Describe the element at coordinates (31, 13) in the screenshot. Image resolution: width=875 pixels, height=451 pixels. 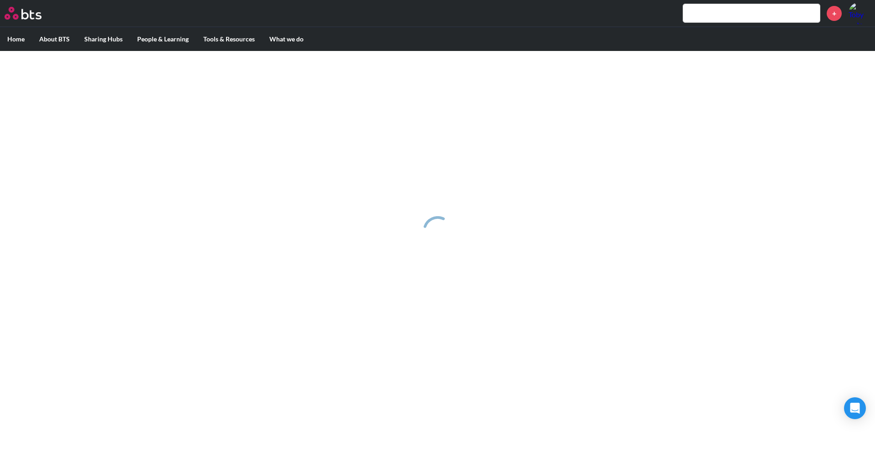
I see `a: Go home` at that location.